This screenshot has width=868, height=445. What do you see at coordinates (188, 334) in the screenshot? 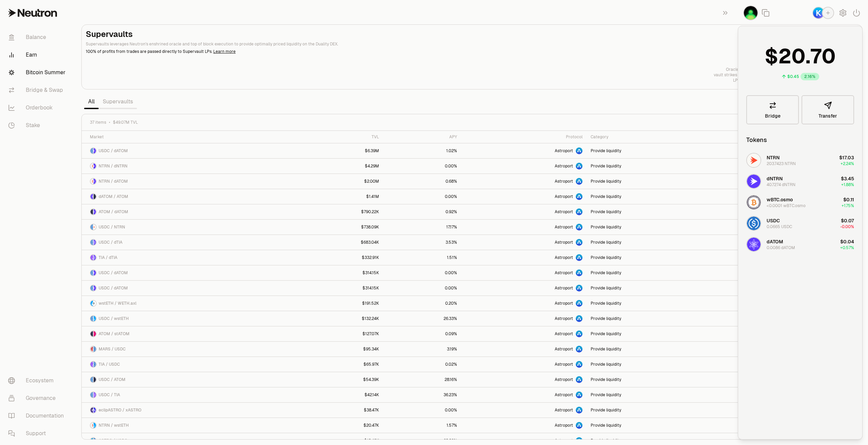
I see `a: ATOM LogostATOM LogoATOM / stATOM` at bounding box center [188, 334].